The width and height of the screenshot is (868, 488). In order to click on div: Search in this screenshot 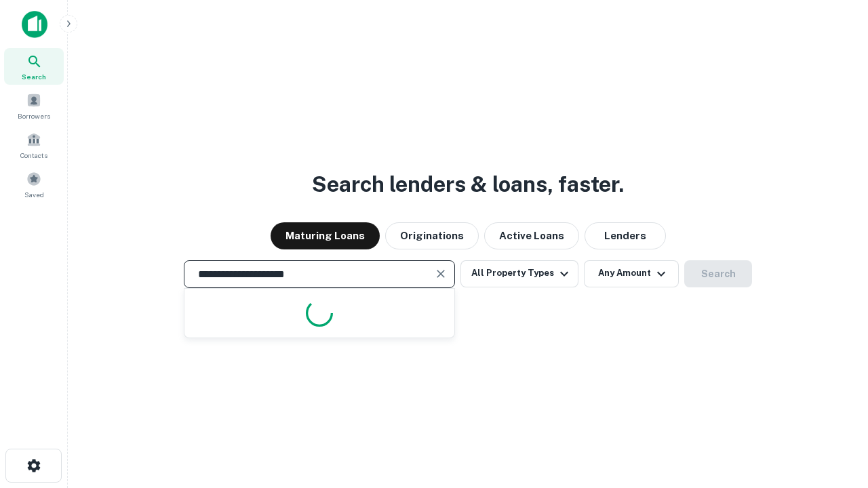, I will do `click(34, 66)`.